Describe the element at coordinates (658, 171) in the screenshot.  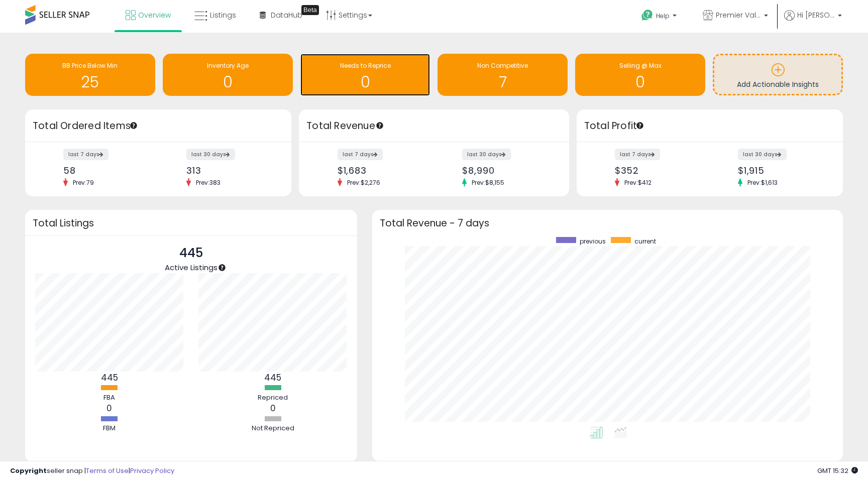
I see `div: $352` at that location.